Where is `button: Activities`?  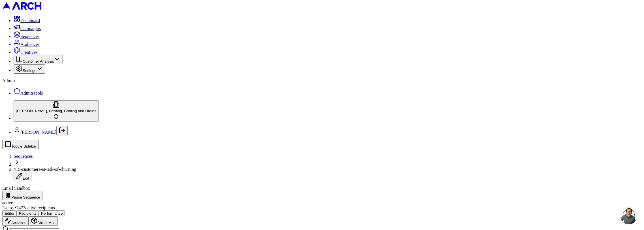 button: Activities is located at coordinates (15, 221).